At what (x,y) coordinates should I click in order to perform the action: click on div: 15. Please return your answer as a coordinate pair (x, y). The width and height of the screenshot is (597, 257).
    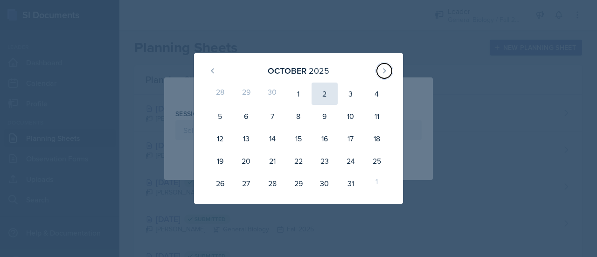
    Looking at the image, I should click on (299, 139).